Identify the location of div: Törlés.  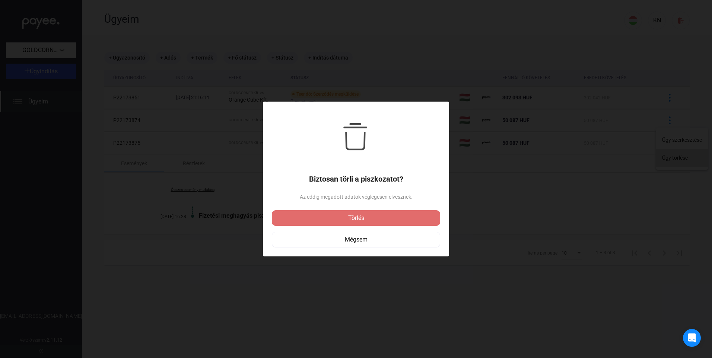
(356, 218).